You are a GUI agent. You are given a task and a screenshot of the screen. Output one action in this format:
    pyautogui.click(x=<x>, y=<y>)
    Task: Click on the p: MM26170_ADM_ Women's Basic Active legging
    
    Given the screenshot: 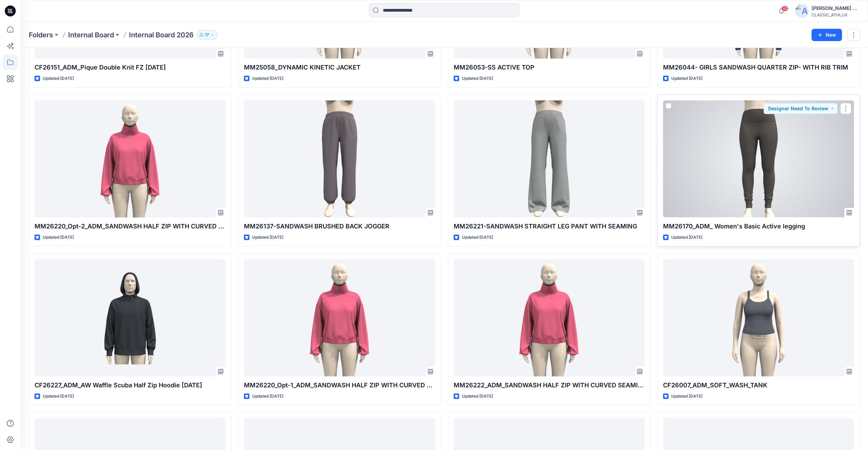 What is the action you would take?
    pyautogui.click(x=759, y=226)
    